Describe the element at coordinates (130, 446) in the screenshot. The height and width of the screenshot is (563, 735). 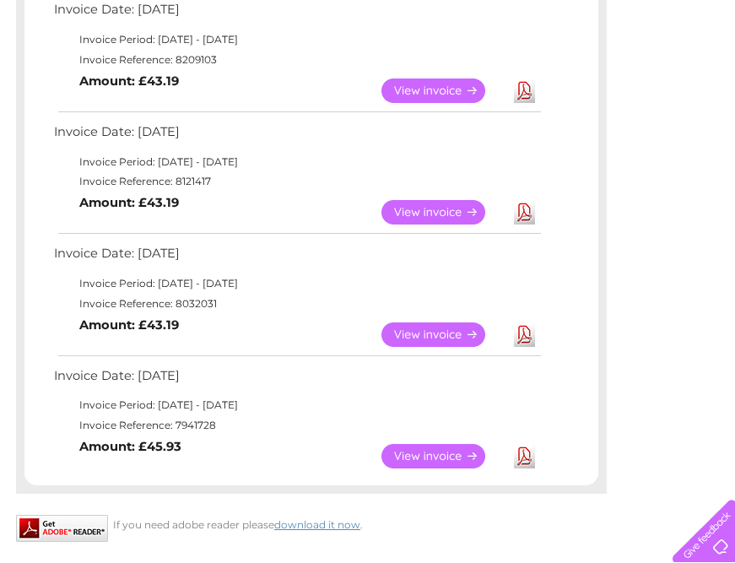
I see `b: Amount: £45.93` at that location.